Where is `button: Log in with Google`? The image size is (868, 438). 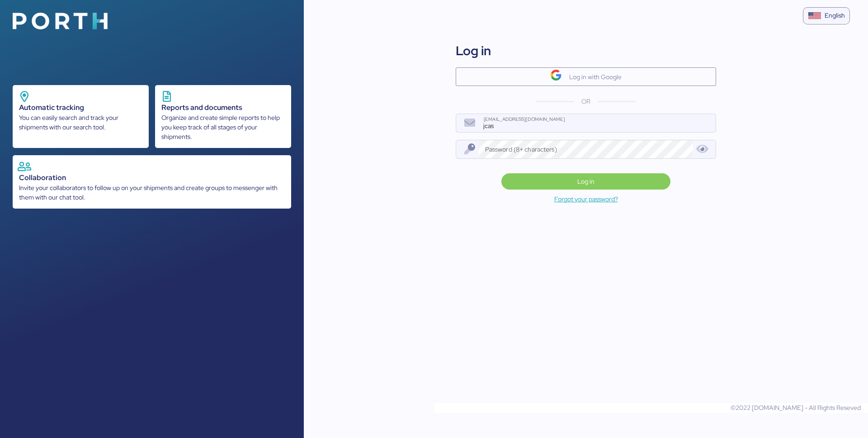 button: Log in with Google is located at coordinates (586, 76).